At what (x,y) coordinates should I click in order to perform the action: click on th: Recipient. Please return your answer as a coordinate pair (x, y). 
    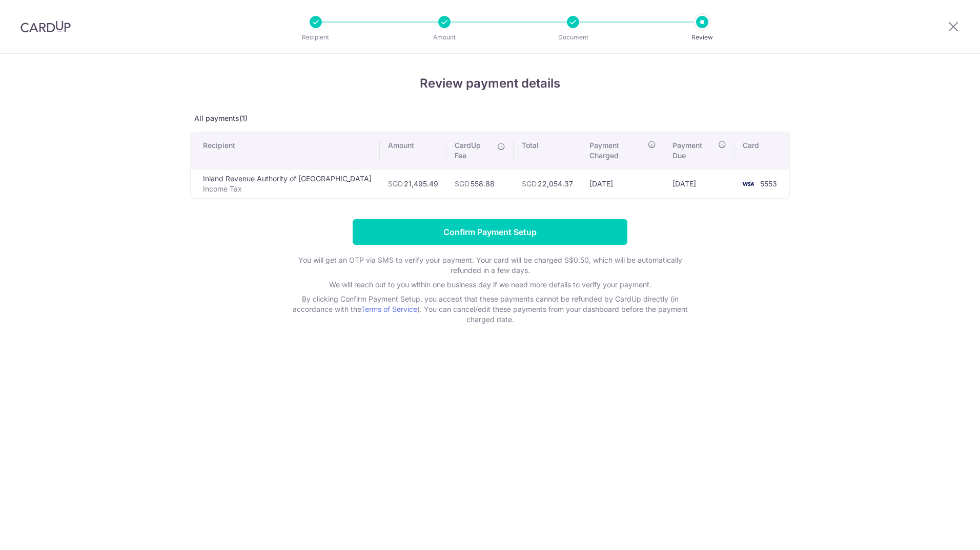
    Looking at the image, I should click on (285, 150).